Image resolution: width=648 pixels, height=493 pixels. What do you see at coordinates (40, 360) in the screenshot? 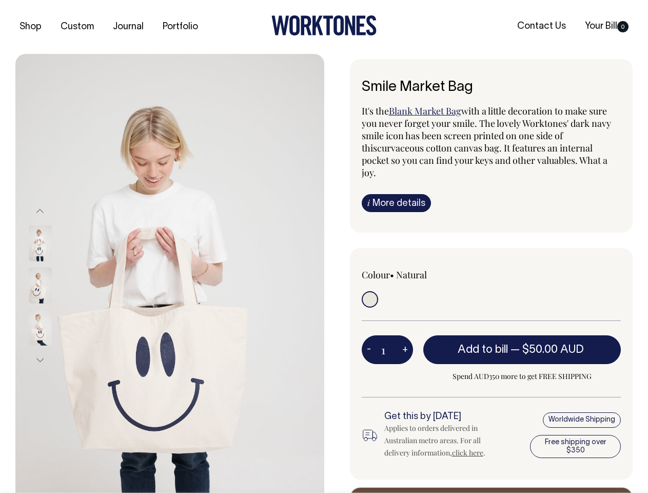
I see `button: Next` at bounding box center [40, 360].